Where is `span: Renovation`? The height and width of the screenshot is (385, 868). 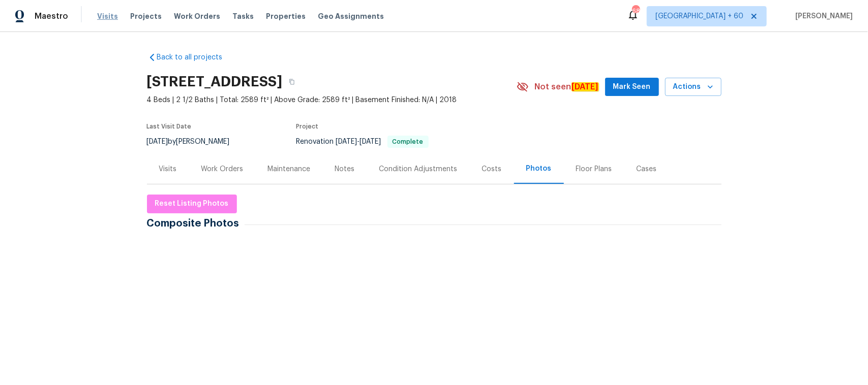 span: Renovation is located at coordinates (362, 142).